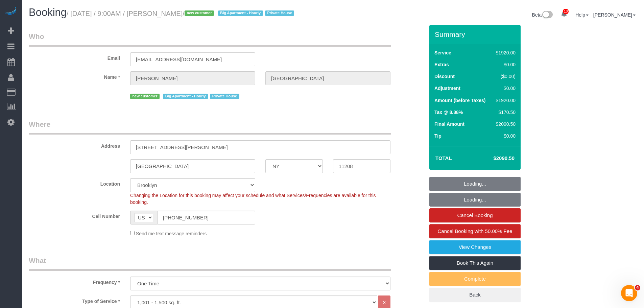 The width and height of the screenshot is (644, 308). Describe the element at coordinates (448, 112) in the screenshot. I see `label: Tax @ 8.88%` at that location.